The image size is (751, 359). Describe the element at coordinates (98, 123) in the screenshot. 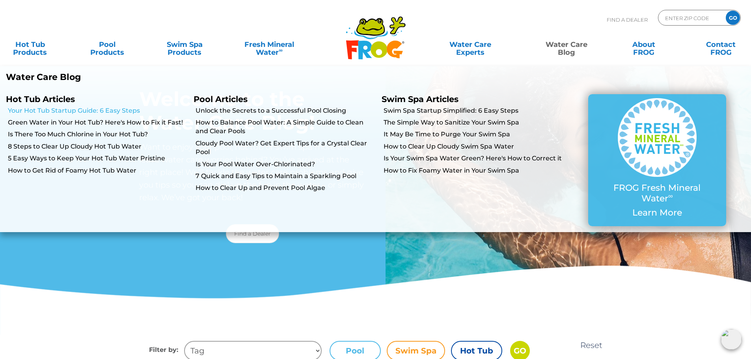

I see `a: Green Water in Your Hot Tub? Here's How to Fix it Fast!` at that location.